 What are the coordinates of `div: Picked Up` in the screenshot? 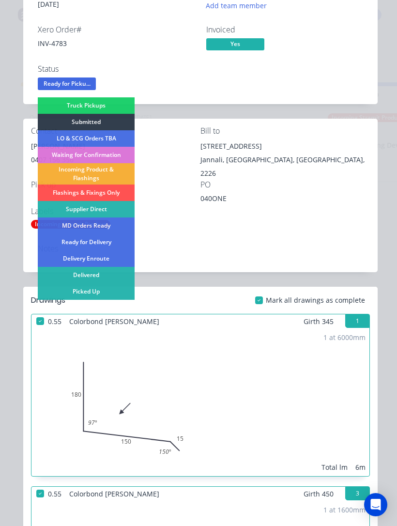 It's located at (86, 292).